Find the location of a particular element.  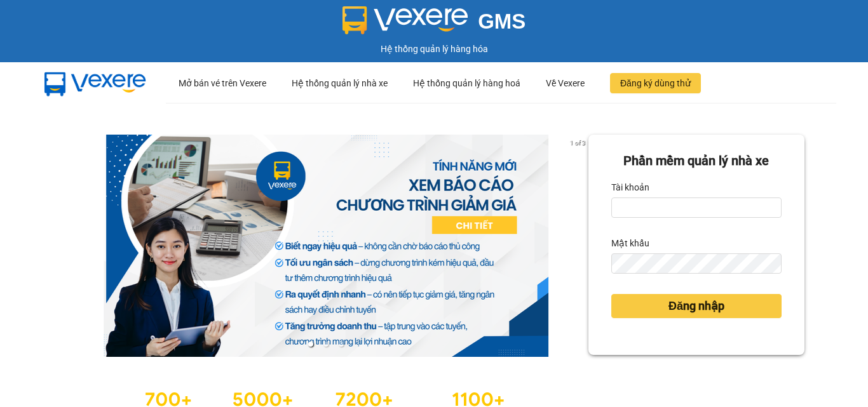

a: GMS is located at coordinates (434, 24).